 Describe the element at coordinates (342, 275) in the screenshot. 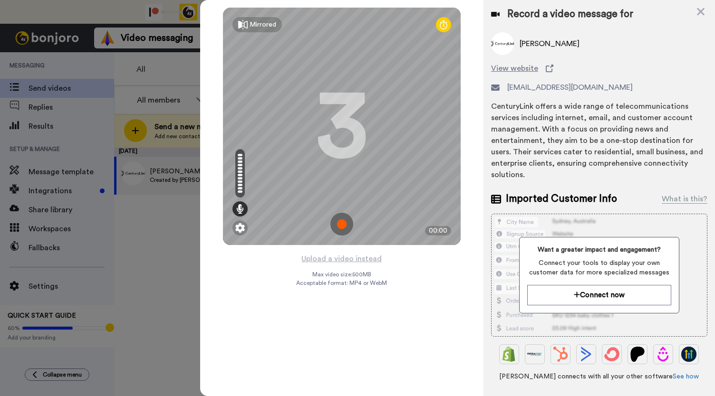

I see `span: Max video size: 500 MB` at that location.